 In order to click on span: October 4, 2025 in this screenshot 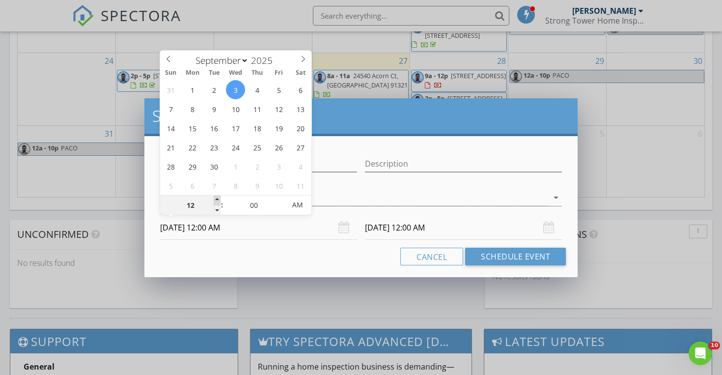, I will do `click(300, 166)`.